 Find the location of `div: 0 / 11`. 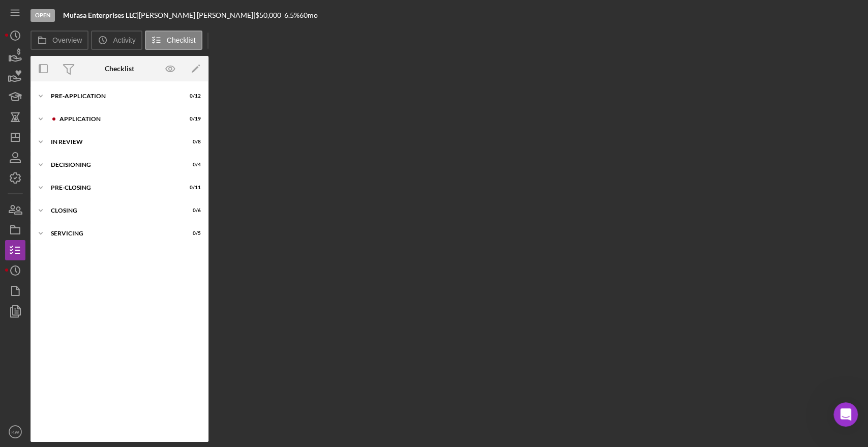

div: 0 / 11 is located at coordinates (191, 188).